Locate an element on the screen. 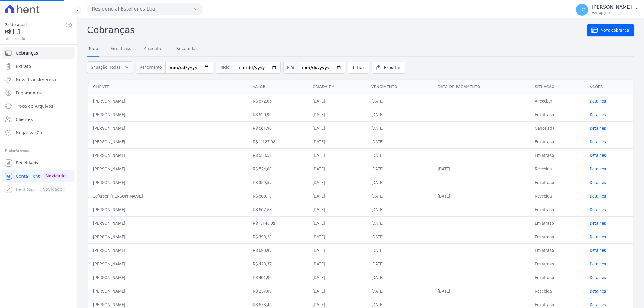  td: R$ 1.127,08 is located at coordinates (278, 141).